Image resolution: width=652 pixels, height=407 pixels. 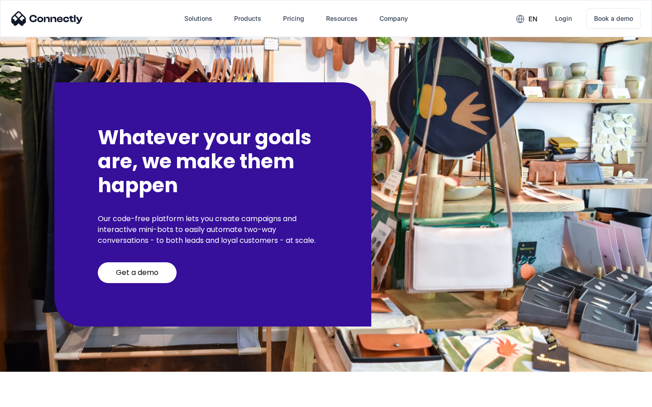 What do you see at coordinates (293, 19) in the screenshot?
I see `a: Pricing` at bounding box center [293, 19].